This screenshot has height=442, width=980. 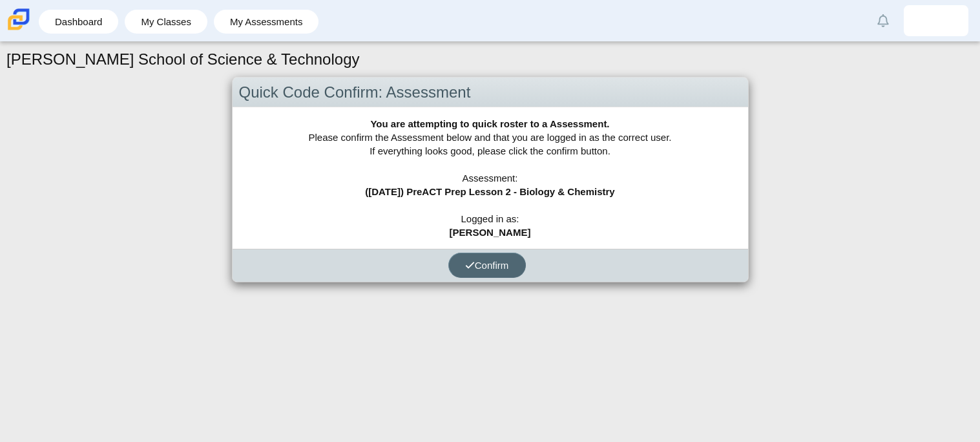 I want to click on a: najma.ali.pvG3ew, so click(x=936, y=21).